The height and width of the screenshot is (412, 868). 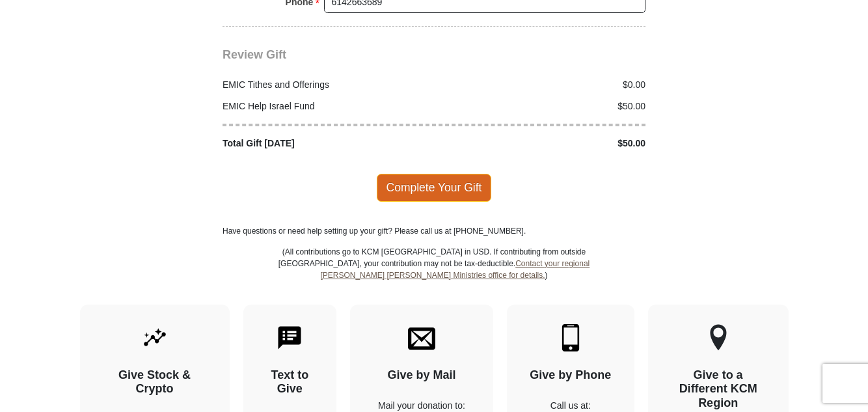 What do you see at coordinates (326, 106) in the screenshot?
I see `div: EMIC Help Israel Fund` at bounding box center [326, 106].